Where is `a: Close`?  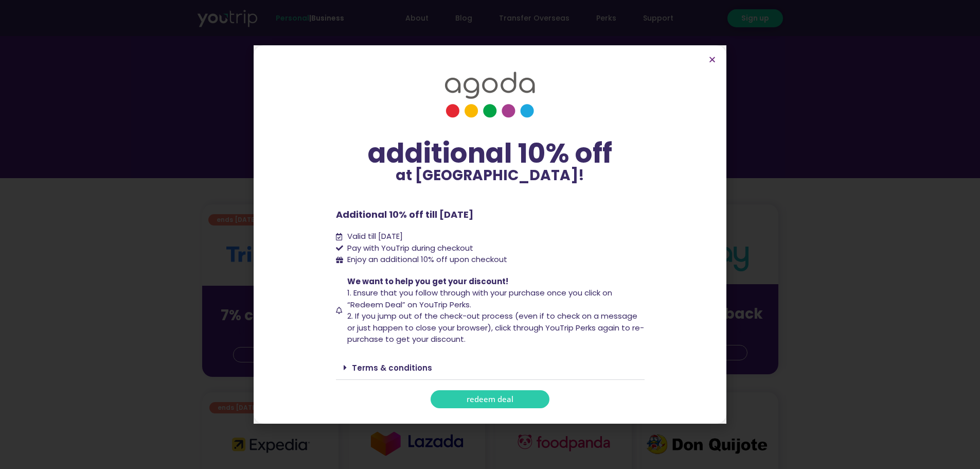 a: Close is located at coordinates (712, 59).